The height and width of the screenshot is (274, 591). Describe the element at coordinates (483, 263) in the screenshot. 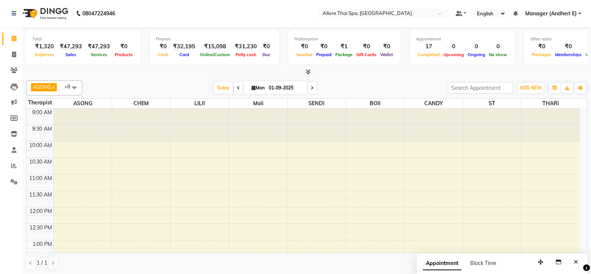

I see `span: Block Time` at that location.